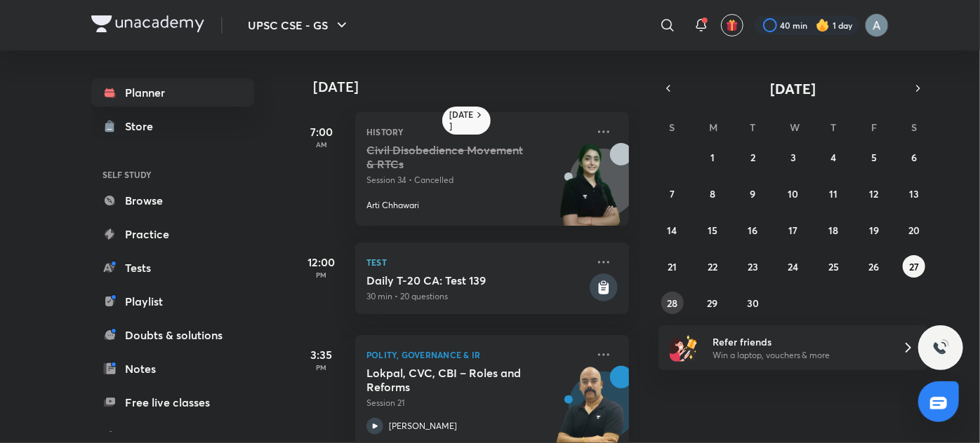 The image size is (980, 443). What do you see at coordinates (476, 262) in the screenshot?
I see `p: Test` at bounding box center [476, 262].